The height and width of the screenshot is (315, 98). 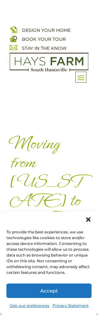 What do you see at coordinates (48, 62) in the screenshot?
I see `img: Logo` at bounding box center [48, 62].